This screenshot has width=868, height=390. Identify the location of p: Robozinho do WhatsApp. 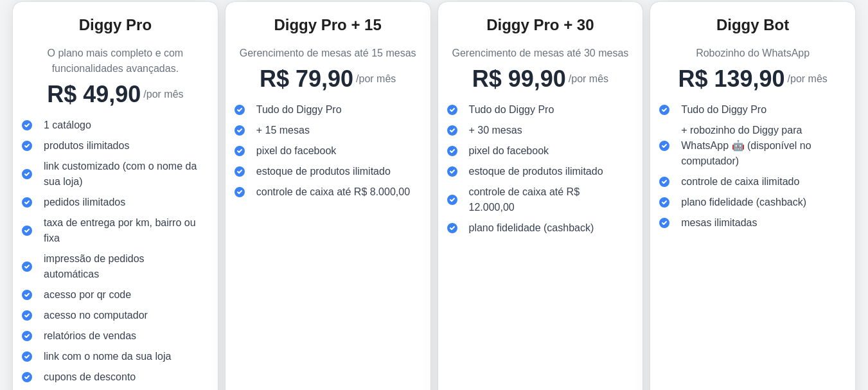
(752, 53).